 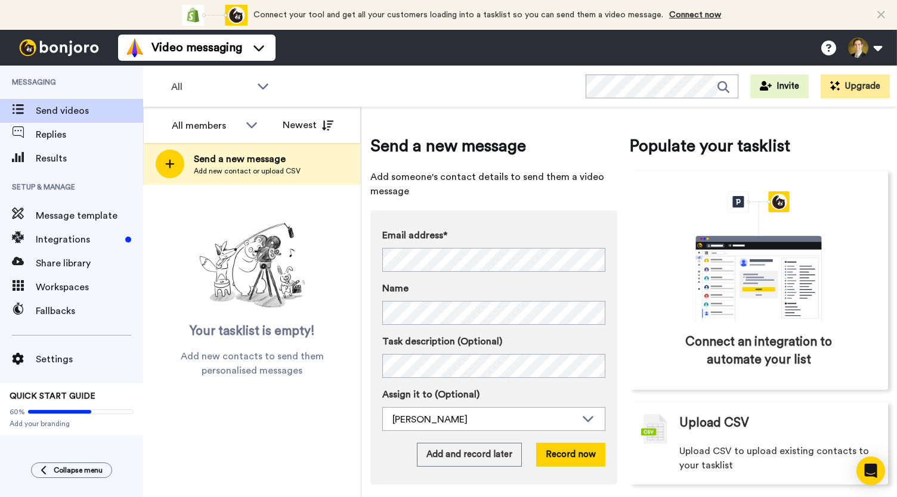 I want to click on img: ready-set-action.png, so click(x=252, y=266).